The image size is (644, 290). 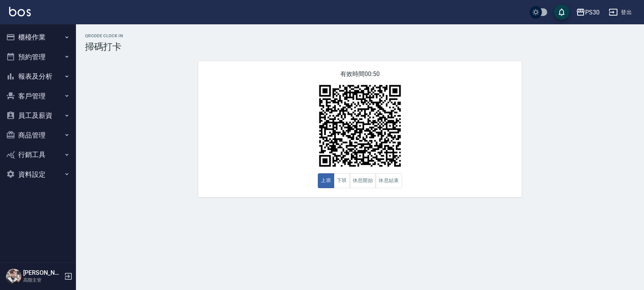 I want to click on p: 高階主管, so click(x=43, y=280).